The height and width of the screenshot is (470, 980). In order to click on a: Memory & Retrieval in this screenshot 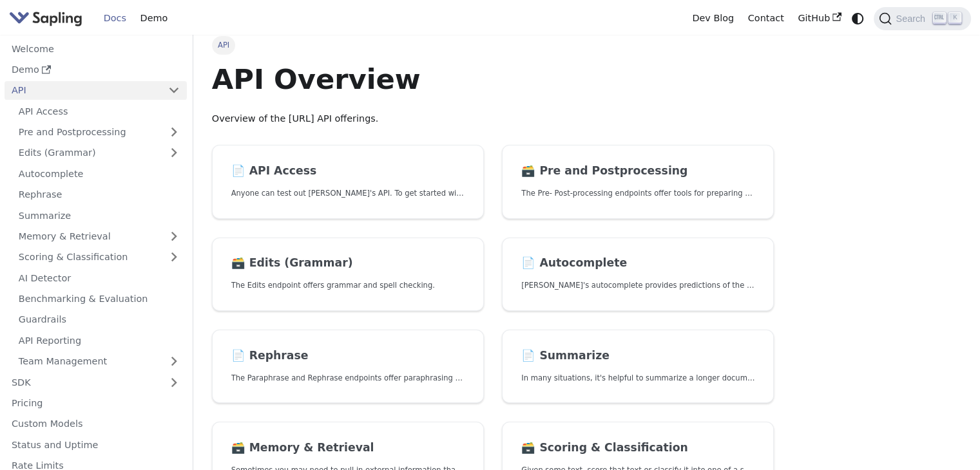, I will do `click(99, 236)`.